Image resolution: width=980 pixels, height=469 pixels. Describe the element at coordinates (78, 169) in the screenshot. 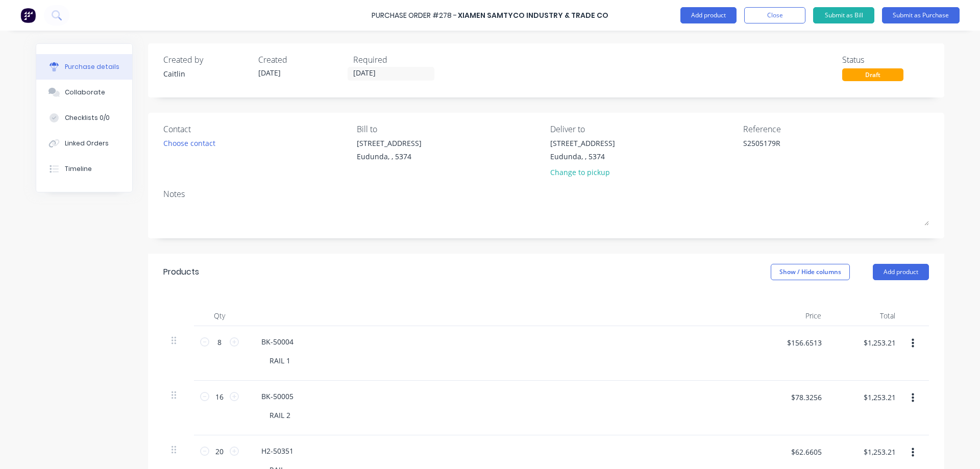

I see `div: Timeline` at that location.